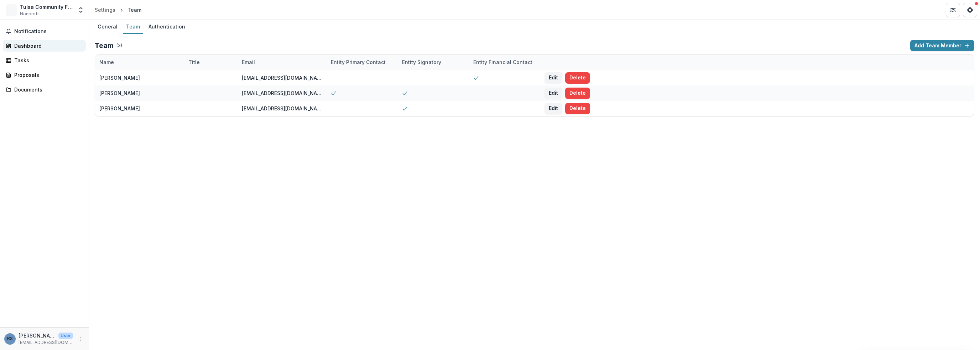 The width and height of the screenshot is (980, 350). What do you see at coordinates (132, 26) in the screenshot?
I see `a: Team` at bounding box center [132, 26].